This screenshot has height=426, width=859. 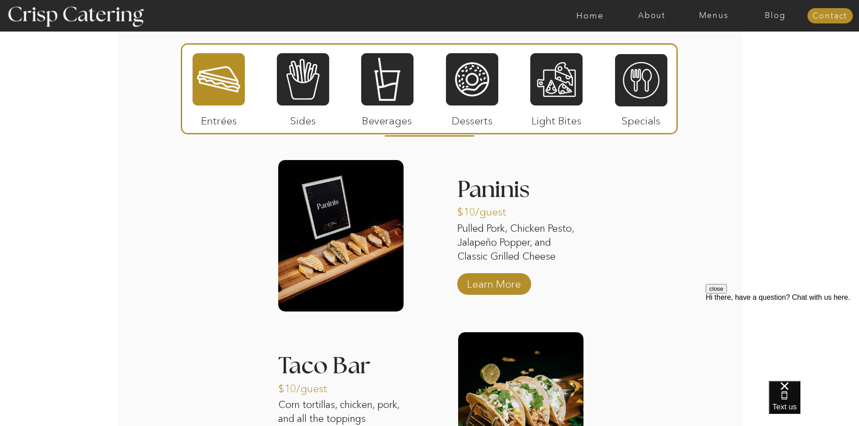 I want to click on p: Entrées, so click(x=219, y=119).